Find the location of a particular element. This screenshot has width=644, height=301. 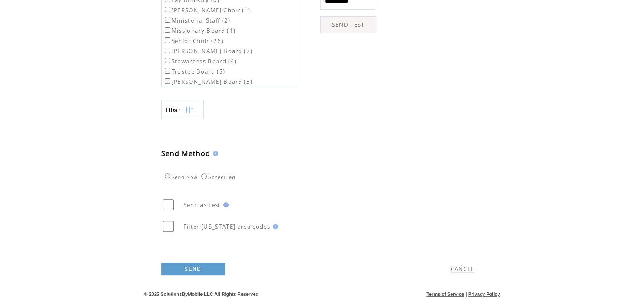

a: Terms of Service is located at coordinates (445, 294).